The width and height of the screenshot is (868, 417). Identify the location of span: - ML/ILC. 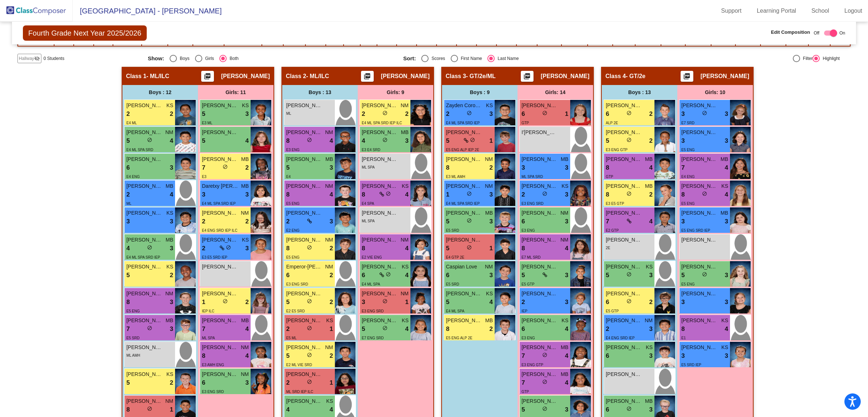
(318, 76).